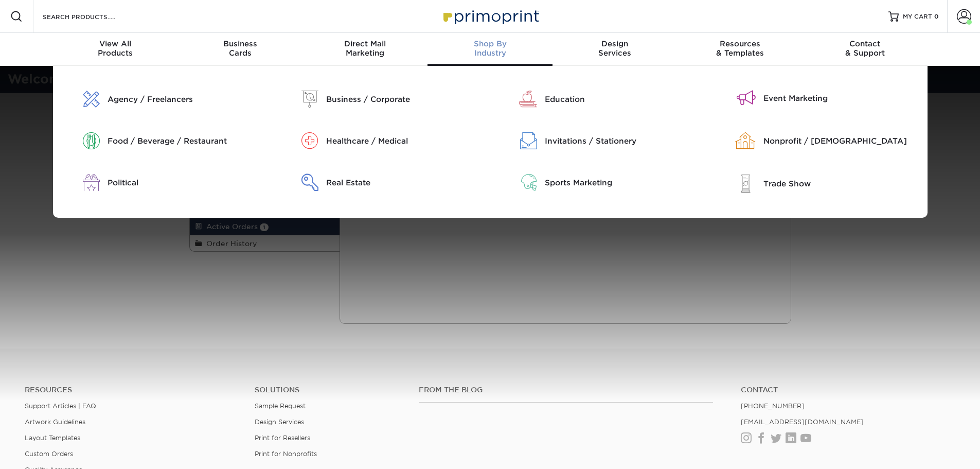  What do you see at coordinates (280, 422) in the screenshot?
I see `a: Design Services` at bounding box center [280, 422].